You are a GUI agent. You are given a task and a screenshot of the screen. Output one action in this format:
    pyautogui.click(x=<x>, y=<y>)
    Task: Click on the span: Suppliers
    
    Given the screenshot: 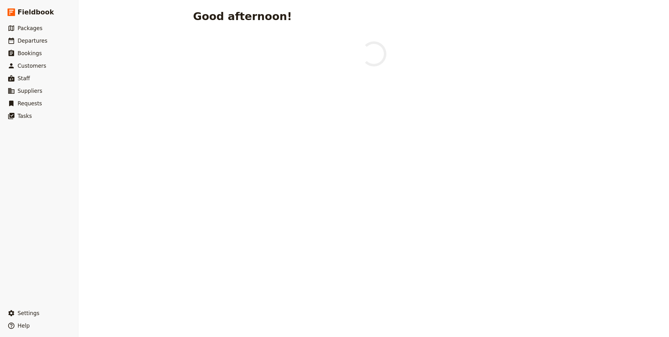 What is the action you would take?
    pyautogui.click(x=30, y=91)
    